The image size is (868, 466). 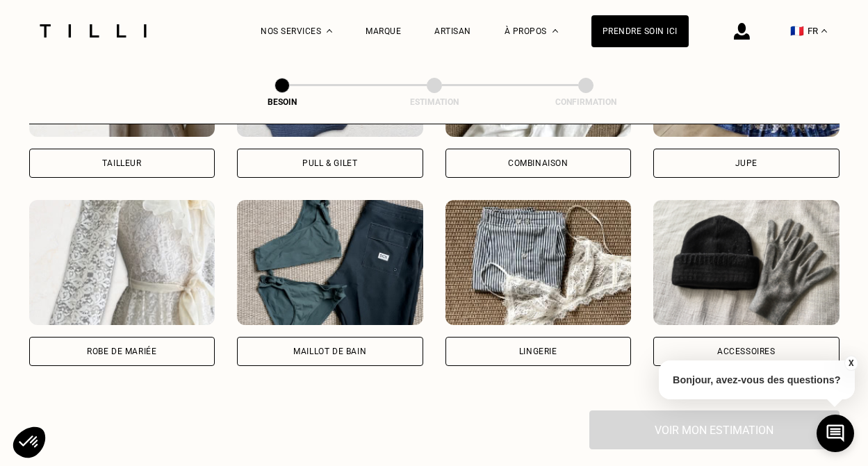 What do you see at coordinates (586, 102) in the screenshot?
I see `div: Confirmation` at bounding box center [586, 102].